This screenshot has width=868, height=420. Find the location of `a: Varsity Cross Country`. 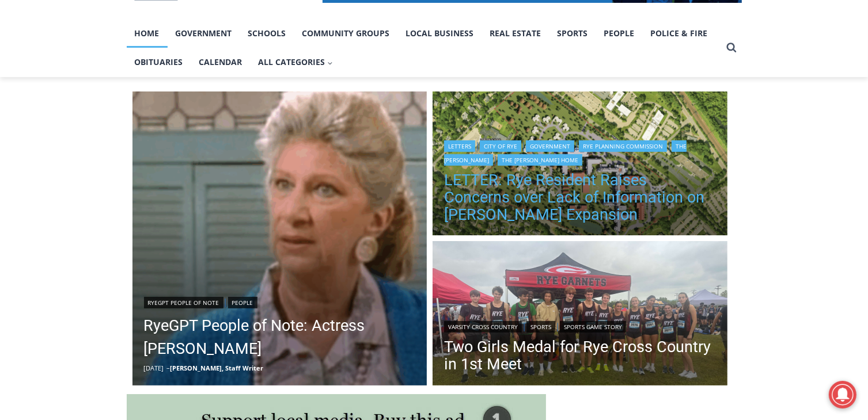

a: Varsity Cross Country is located at coordinates (483, 327).